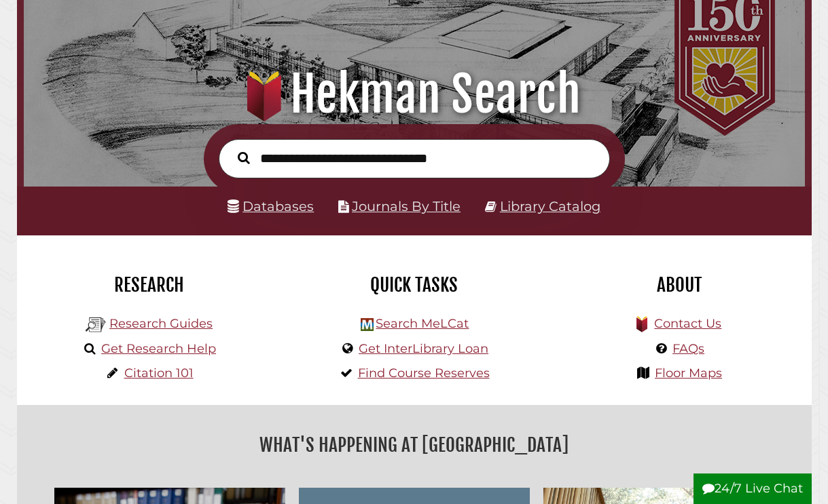 The image size is (828, 504). I want to click on a: Databases, so click(270, 206).